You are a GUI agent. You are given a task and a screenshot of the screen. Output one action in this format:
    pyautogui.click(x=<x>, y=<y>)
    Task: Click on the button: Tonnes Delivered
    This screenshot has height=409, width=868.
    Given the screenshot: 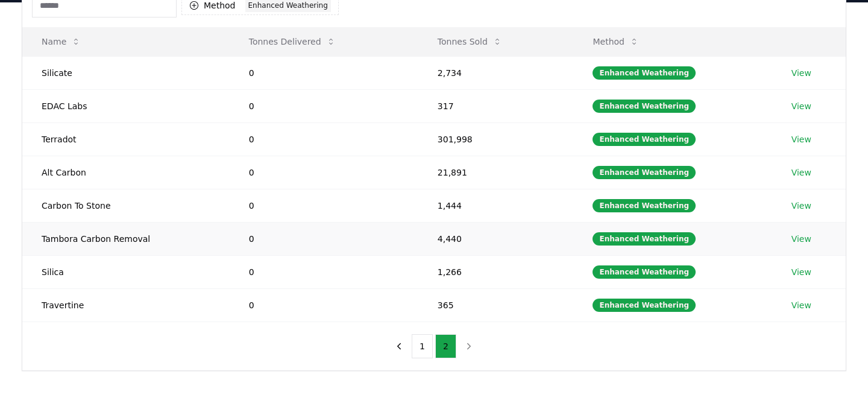 What is the action you would take?
    pyautogui.click(x=292, y=42)
    